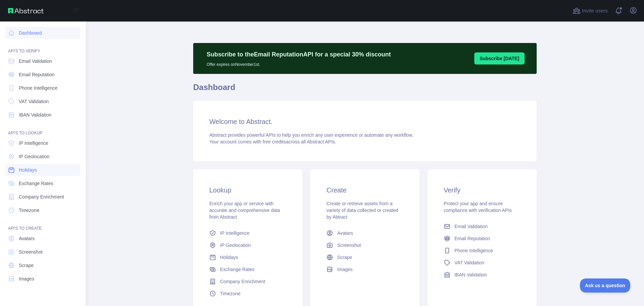  I want to click on h3: Lookup, so click(248, 190).